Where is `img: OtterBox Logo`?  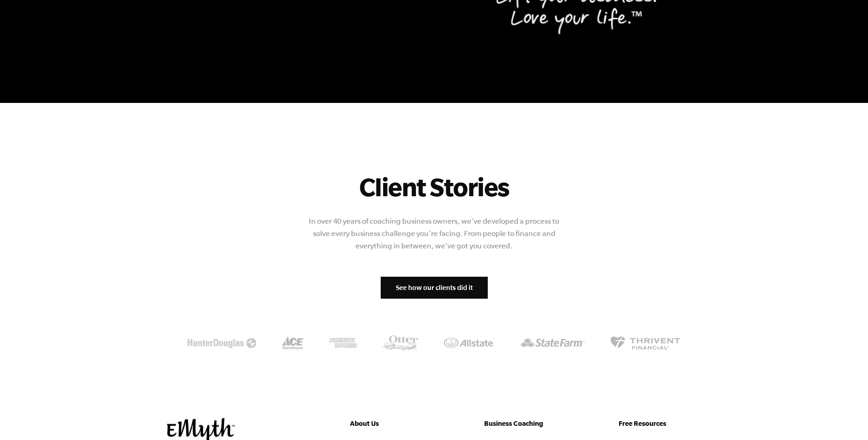
img: OtterBox Logo is located at coordinates (400, 343).